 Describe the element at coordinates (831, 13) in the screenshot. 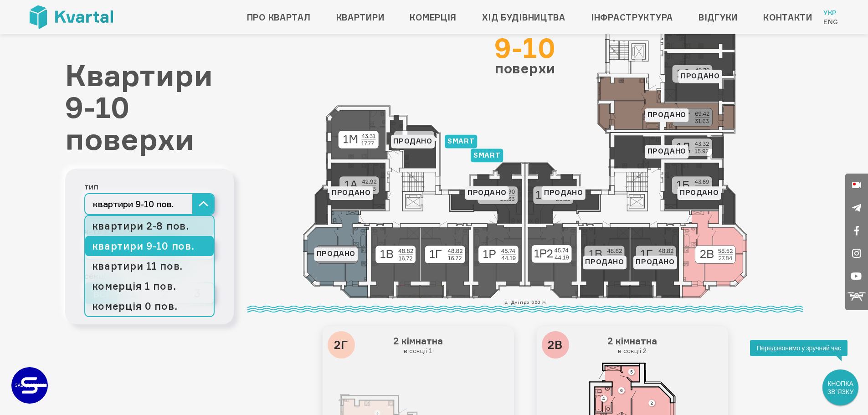

I see `a: Укр` at that location.